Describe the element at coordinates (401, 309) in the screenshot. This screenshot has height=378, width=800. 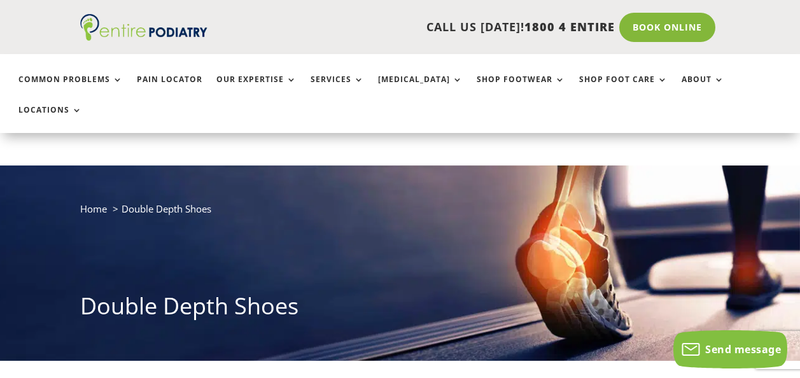
I see `h1: Double Depth Shoes` at that location.